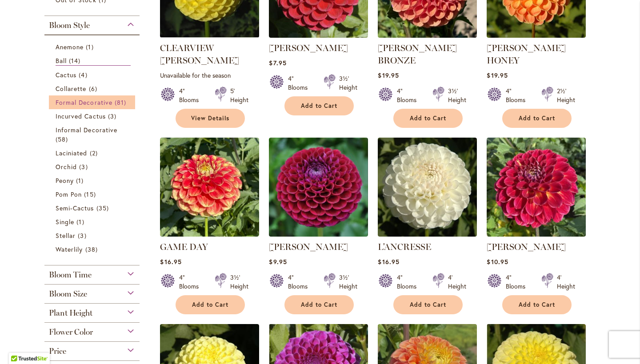  I want to click on span: Ball, so click(61, 60).